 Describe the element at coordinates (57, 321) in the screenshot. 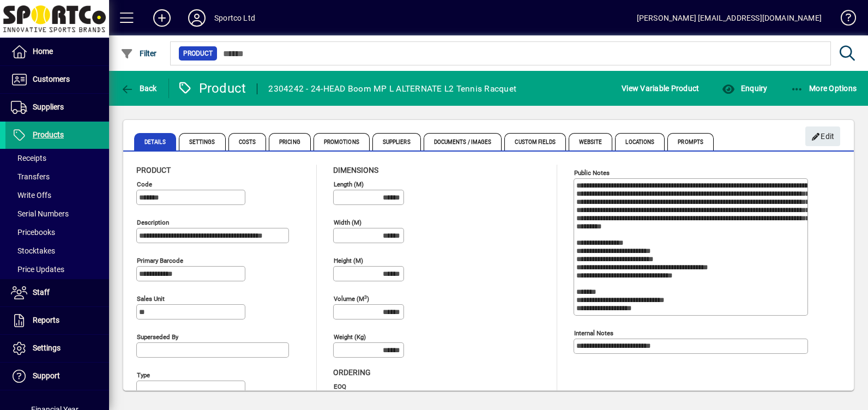

I see `a: Reports` at that location.